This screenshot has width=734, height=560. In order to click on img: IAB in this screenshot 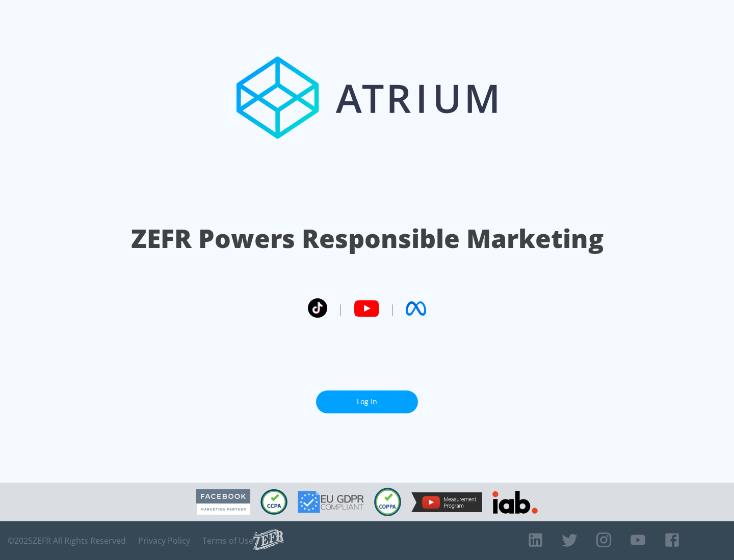, I will do `click(515, 502)`.